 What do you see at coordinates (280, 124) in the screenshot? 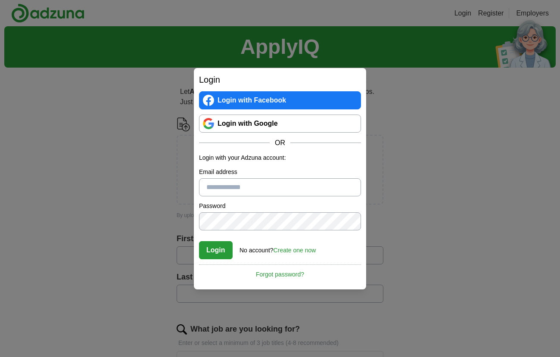
I see `a: Login with Google` at bounding box center [280, 124].